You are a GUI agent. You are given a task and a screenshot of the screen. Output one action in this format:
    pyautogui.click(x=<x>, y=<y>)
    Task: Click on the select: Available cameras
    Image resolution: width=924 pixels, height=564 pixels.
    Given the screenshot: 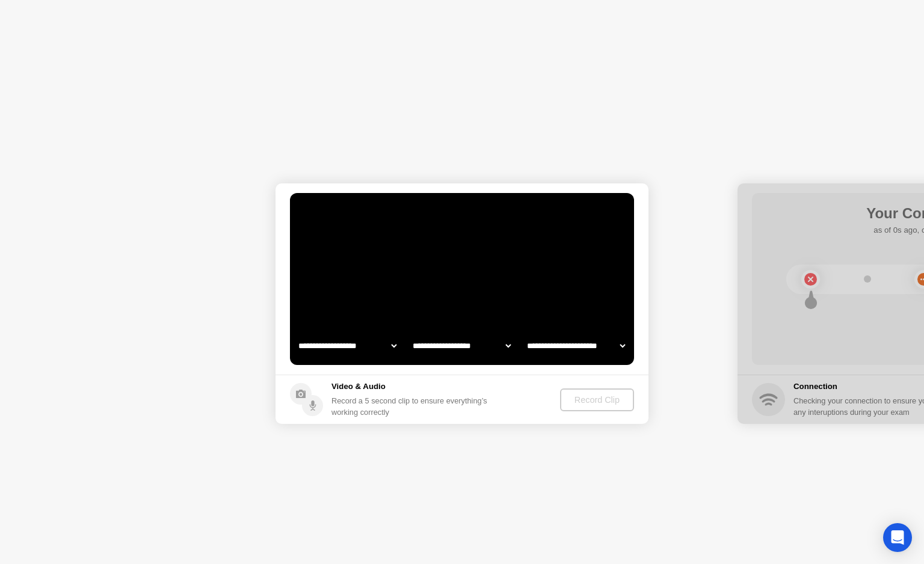 What is the action you would take?
    pyautogui.click(x=347, y=346)
    